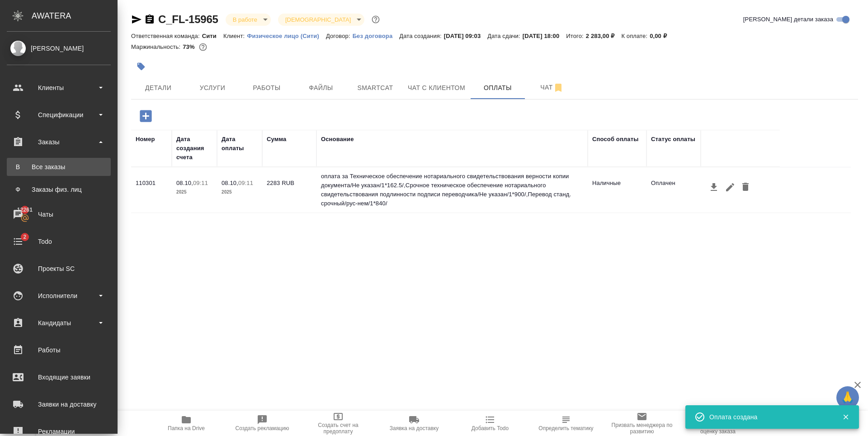 This screenshot has width=868, height=436. Describe the element at coordinates (59, 268) in the screenshot. I see `div: Проекты SC` at that location.